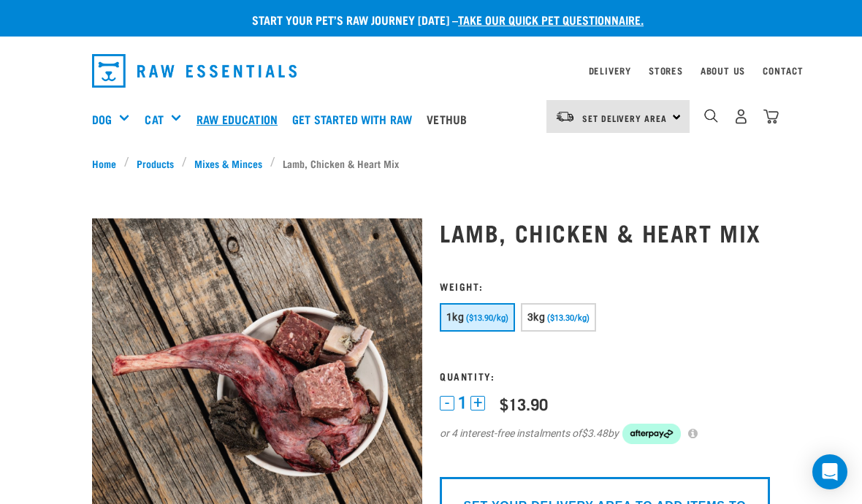 This screenshot has height=504, width=862. Describe the element at coordinates (652, 434) in the screenshot. I see `img: Afterpay` at that location.